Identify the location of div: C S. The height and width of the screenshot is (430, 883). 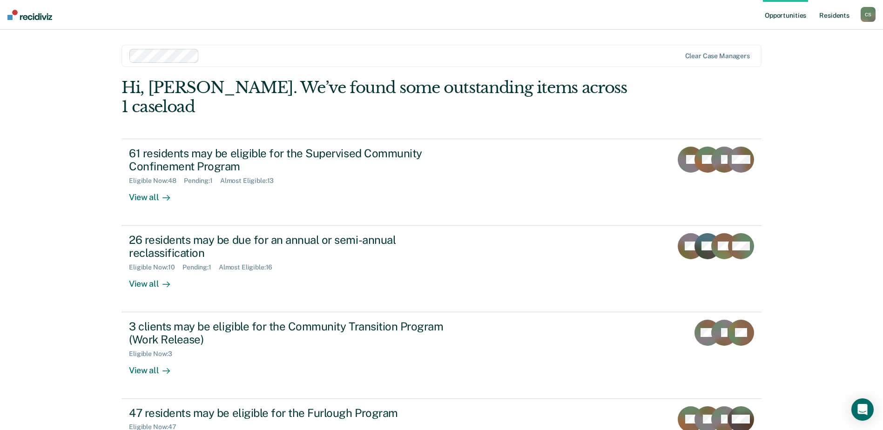
(868, 14).